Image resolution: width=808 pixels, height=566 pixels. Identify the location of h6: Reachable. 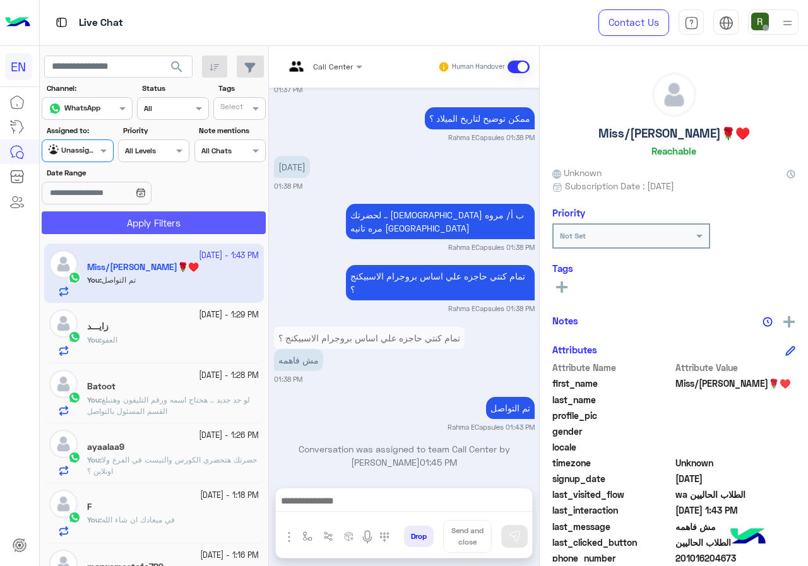
(673, 151).